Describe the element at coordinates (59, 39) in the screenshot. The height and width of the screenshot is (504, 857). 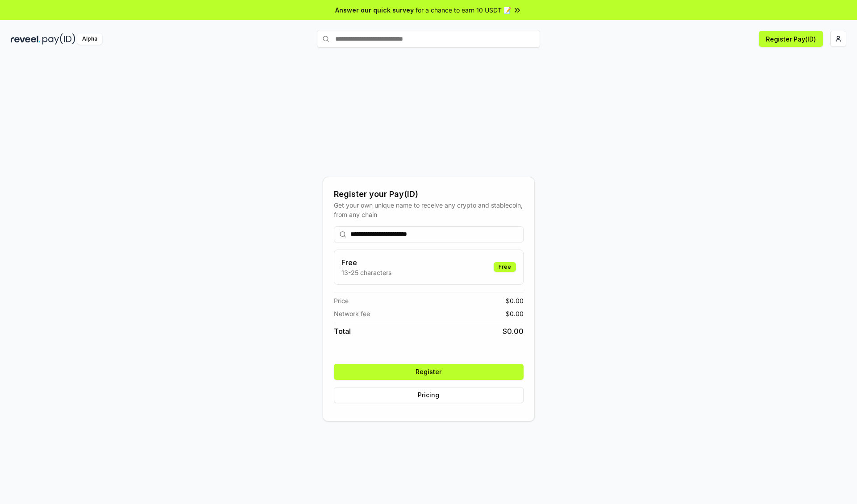
I see `img: pay_id` at that location.